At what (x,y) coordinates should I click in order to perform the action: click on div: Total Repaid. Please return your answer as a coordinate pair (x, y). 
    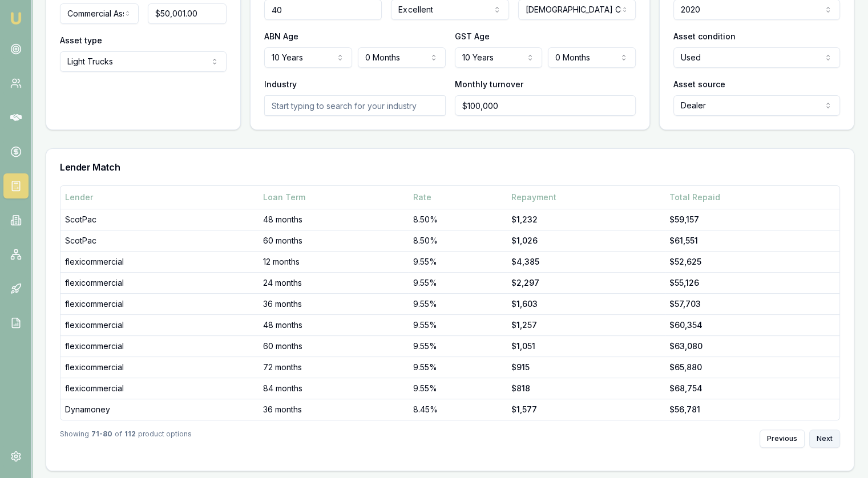
    Looking at the image, I should click on (752, 197).